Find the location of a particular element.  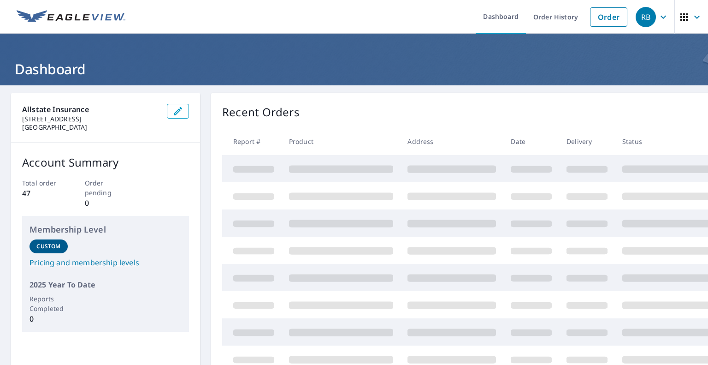

p: Order pending is located at coordinates (106, 188).